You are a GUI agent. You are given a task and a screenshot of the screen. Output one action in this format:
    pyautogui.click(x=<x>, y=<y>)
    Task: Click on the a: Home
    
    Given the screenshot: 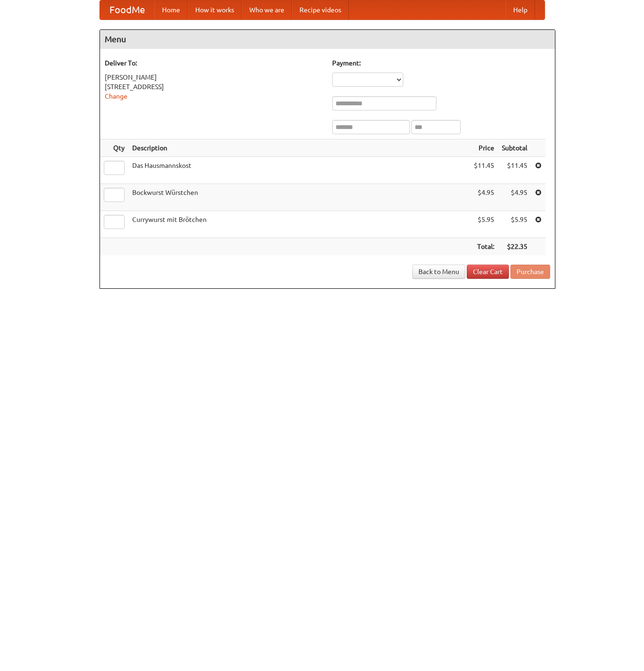 What is the action you would take?
    pyautogui.click(x=171, y=10)
    